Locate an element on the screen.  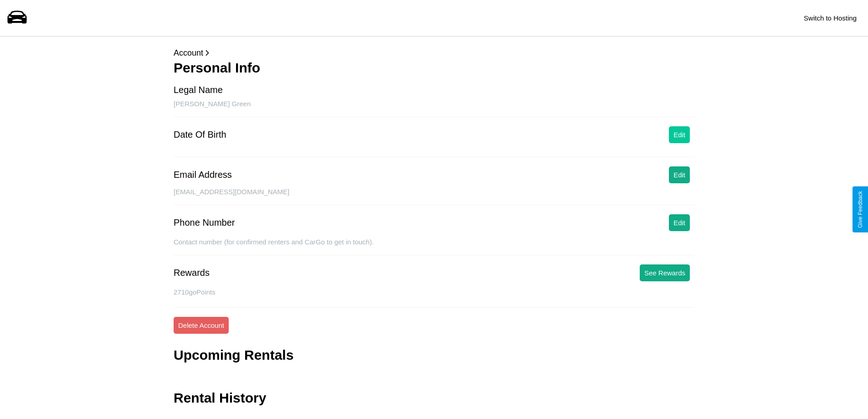
div: Date Of Birth is located at coordinates (200, 134).